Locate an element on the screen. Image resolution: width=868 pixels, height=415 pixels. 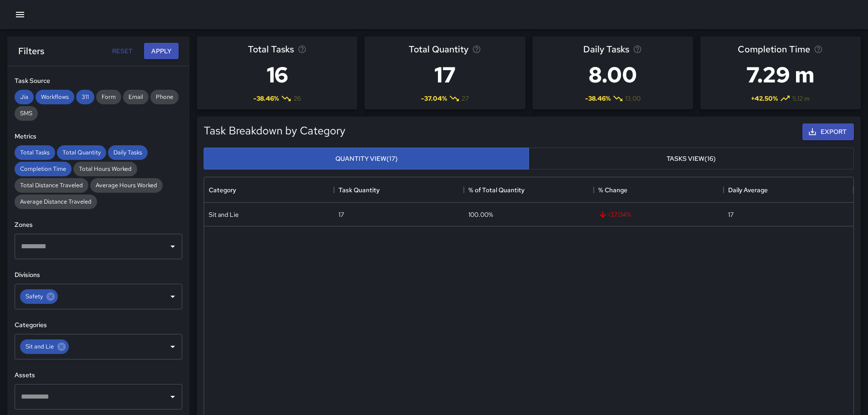
button: Apply is located at coordinates (162, 51).